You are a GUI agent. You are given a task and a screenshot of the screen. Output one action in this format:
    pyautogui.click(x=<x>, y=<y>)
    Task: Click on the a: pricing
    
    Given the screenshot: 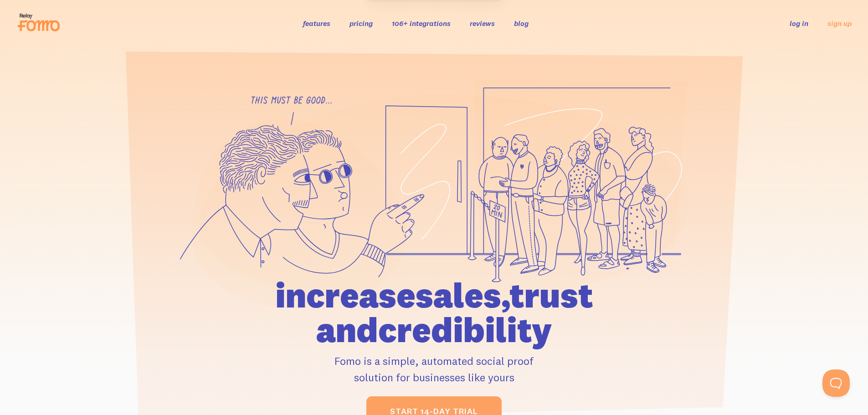 What is the action you would take?
    pyautogui.click(x=361, y=23)
    